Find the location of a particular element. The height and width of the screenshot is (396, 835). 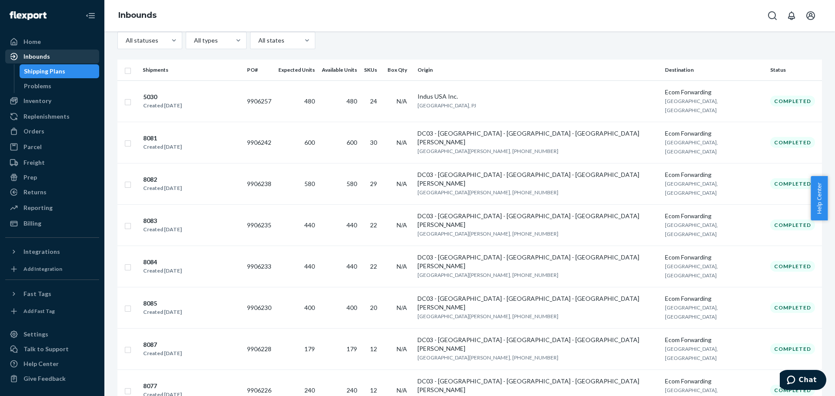

th: Available Units is located at coordinates (339, 70).